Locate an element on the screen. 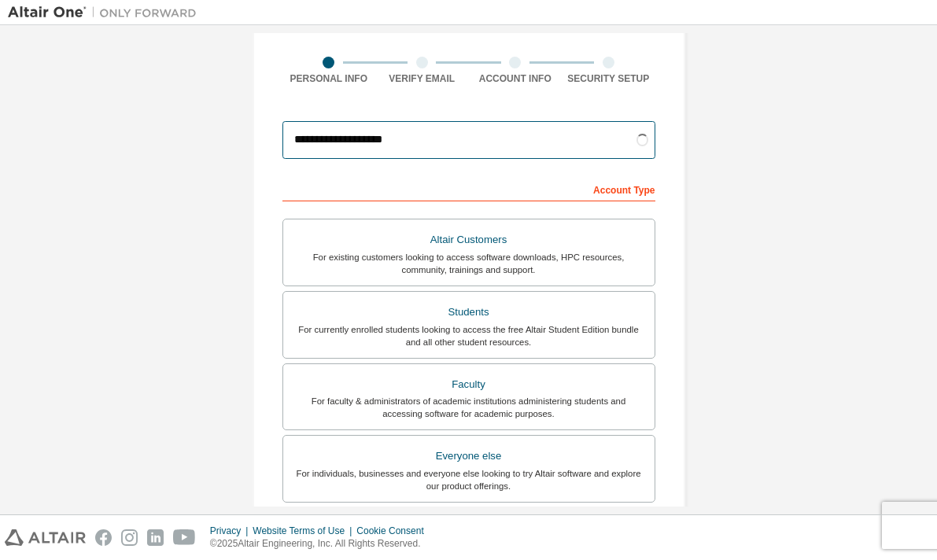  img: youtube.svg is located at coordinates (184, 537).